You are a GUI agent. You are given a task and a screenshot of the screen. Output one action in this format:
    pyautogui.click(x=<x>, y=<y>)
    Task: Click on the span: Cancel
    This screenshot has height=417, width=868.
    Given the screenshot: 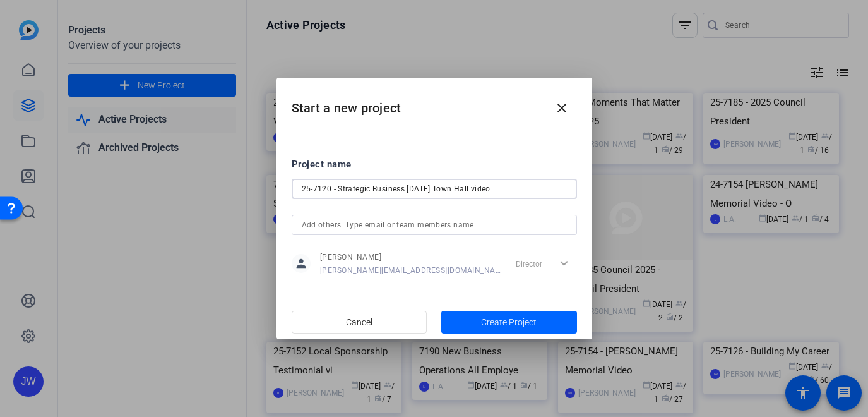 What is the action you would take?
    pyautogui.click(x=359, y=322)
    